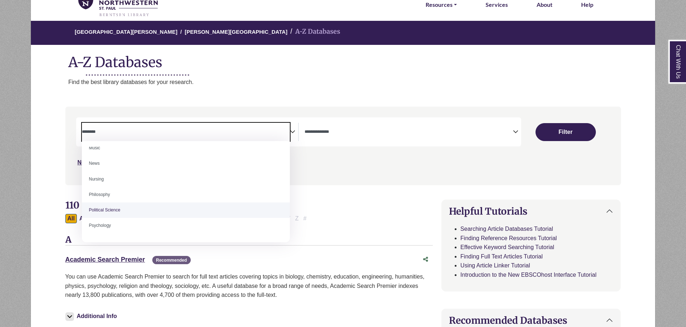 This screenshot has width=686, height=327. Describe the element at coordinates (186, 163) in the screenshot. I see `li: News` at that location.